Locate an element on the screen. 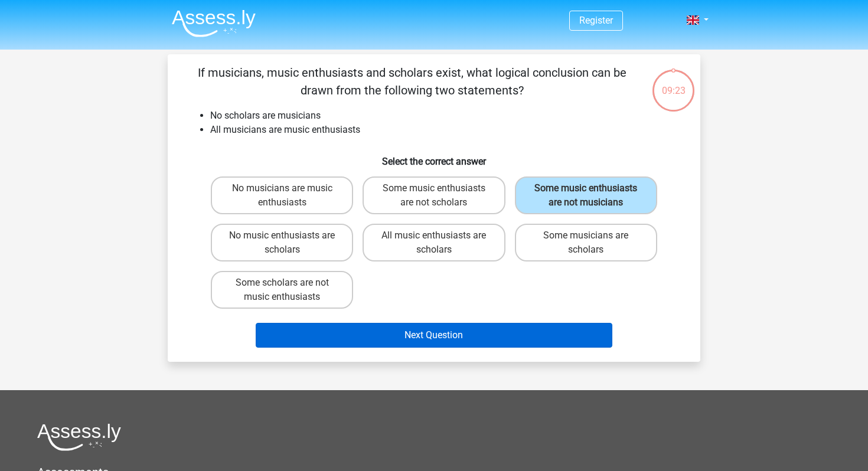  img: Assessly is located at coordinates (214, 23).